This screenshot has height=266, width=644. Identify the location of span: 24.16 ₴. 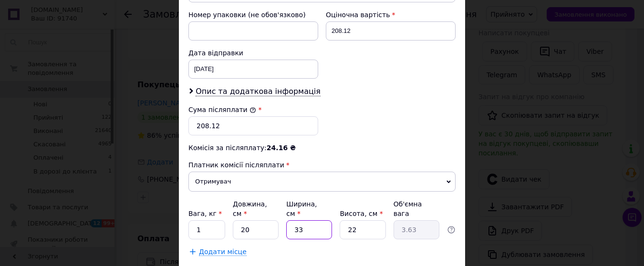
(281, 148).